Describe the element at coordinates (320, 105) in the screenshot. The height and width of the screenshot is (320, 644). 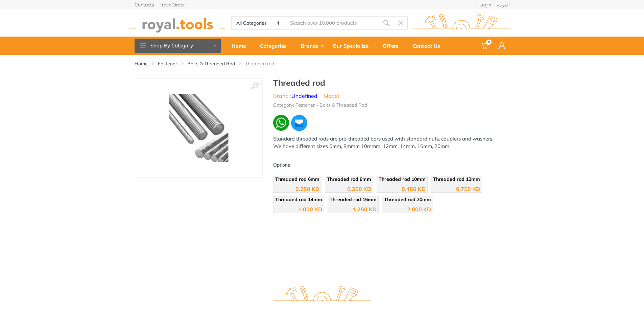
I see `li: Category: Fastener - Bolts & Threaded Rod` at that location.